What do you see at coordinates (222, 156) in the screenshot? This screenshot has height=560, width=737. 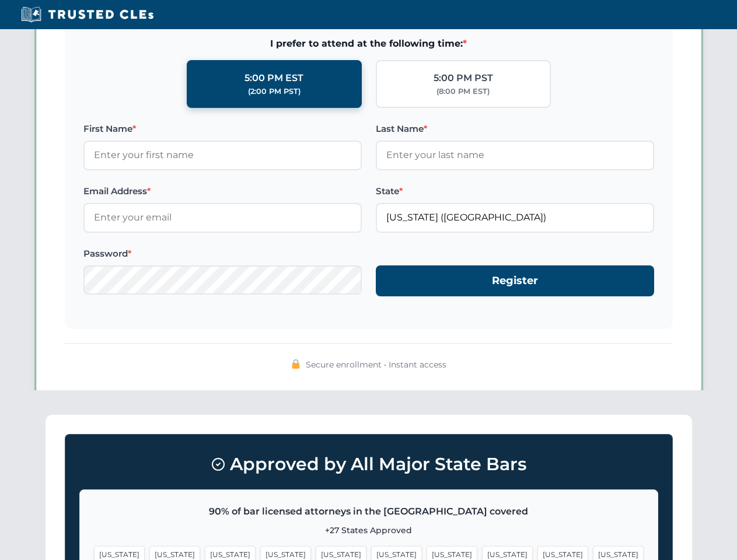 I see `input: Enter your first name` at bounding box center [222, 156].